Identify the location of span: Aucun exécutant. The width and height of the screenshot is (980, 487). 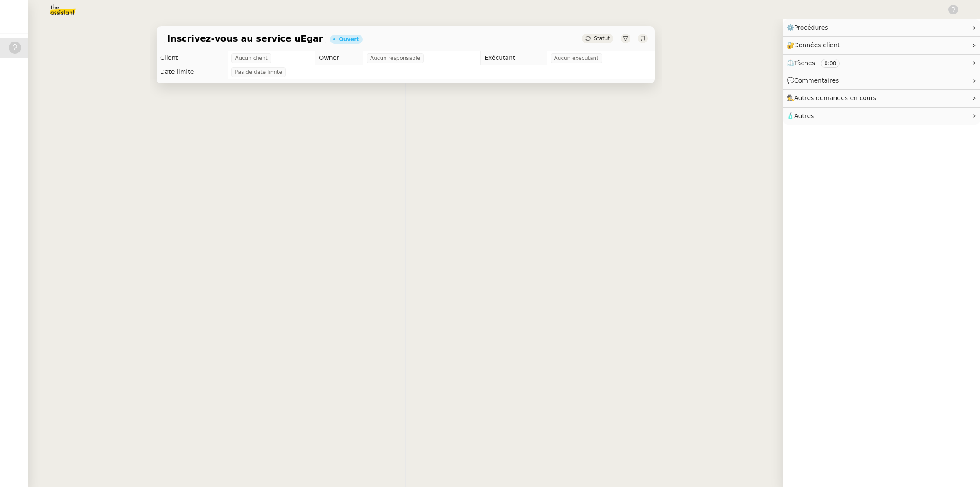
(576, 58).